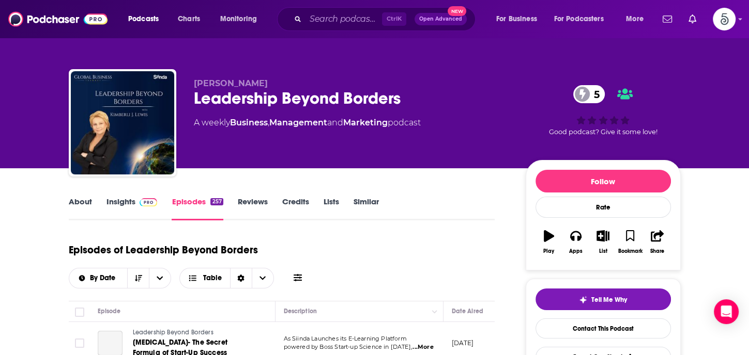 This screenshot has width=749, height=355. I want to click on button: Apps, so click(576, 242).